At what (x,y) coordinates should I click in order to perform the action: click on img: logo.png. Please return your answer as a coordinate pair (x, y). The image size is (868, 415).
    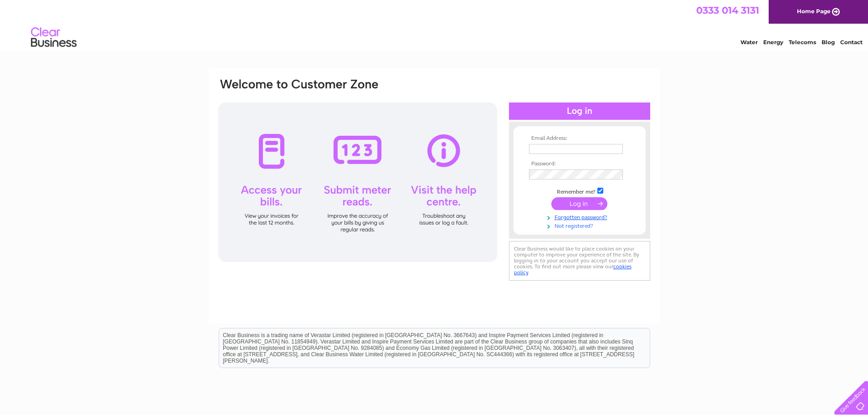
    Looking at the image, I should click on (54, 38).